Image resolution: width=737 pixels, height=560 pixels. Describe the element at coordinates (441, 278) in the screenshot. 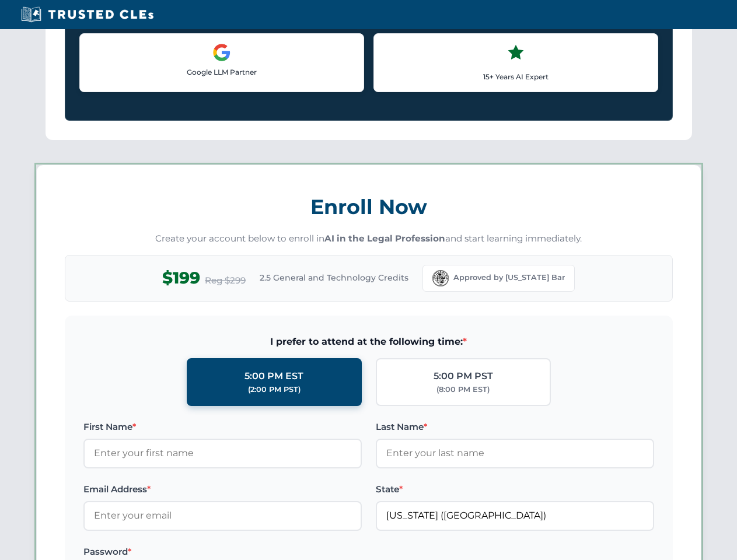

I see `img: Florida Bar` at that location.